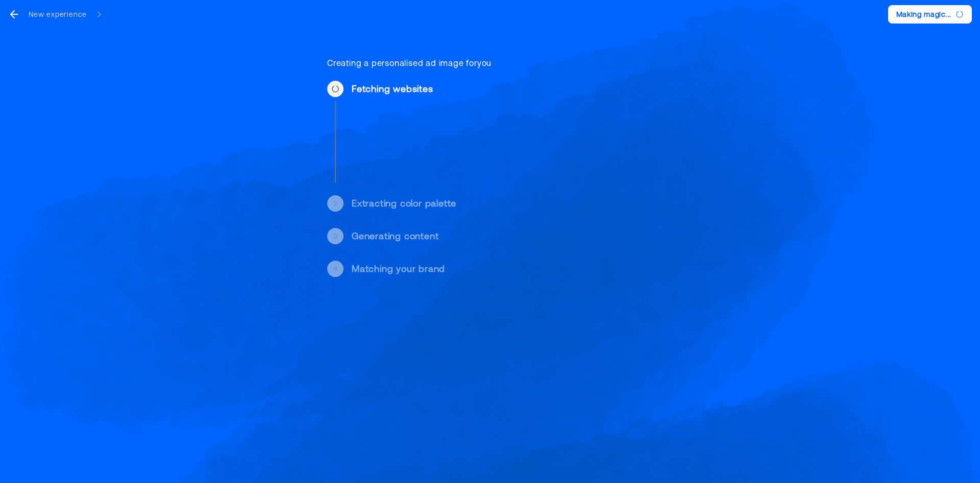  I want to click on div: New experience, so click(58, 14).